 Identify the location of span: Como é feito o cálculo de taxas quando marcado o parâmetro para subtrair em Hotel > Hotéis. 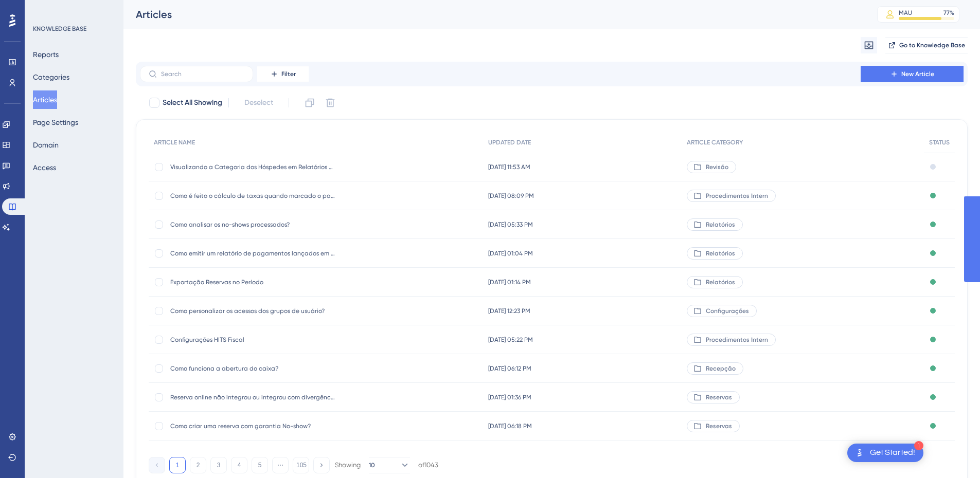
(253, 196).